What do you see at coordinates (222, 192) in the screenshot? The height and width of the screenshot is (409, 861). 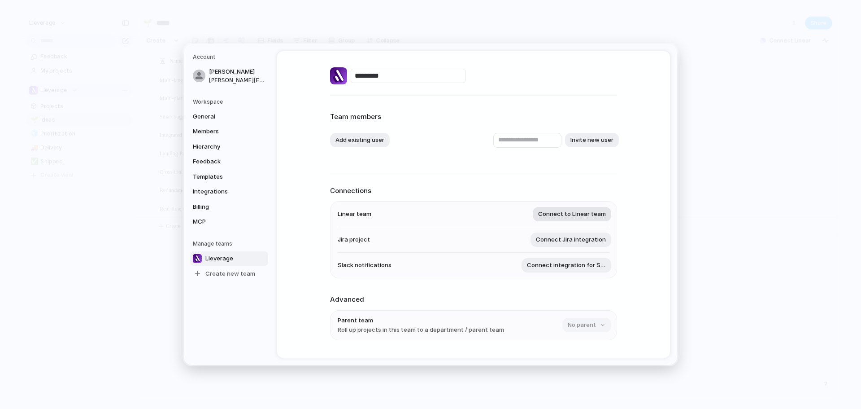 I see `span: Integrations` at bounding box center [222, 192].